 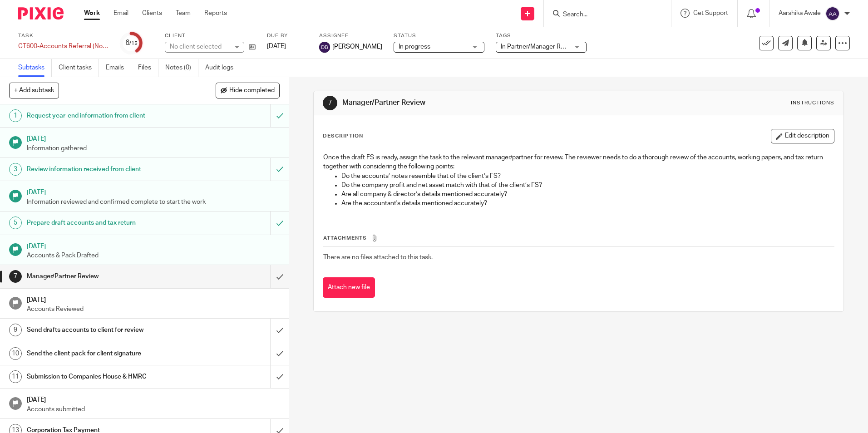 I want to click on span: There are no files attached to this task., so click(x=377, y=258).